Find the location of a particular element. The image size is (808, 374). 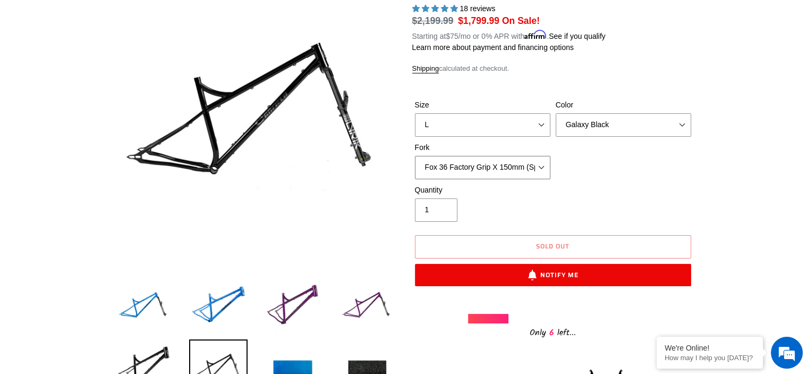

div: Only left... is located at coordinates (553, 331).